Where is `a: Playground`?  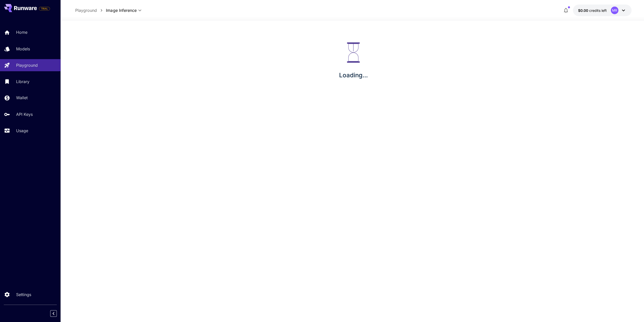 a: Playground is located at coordinates (86, 11).